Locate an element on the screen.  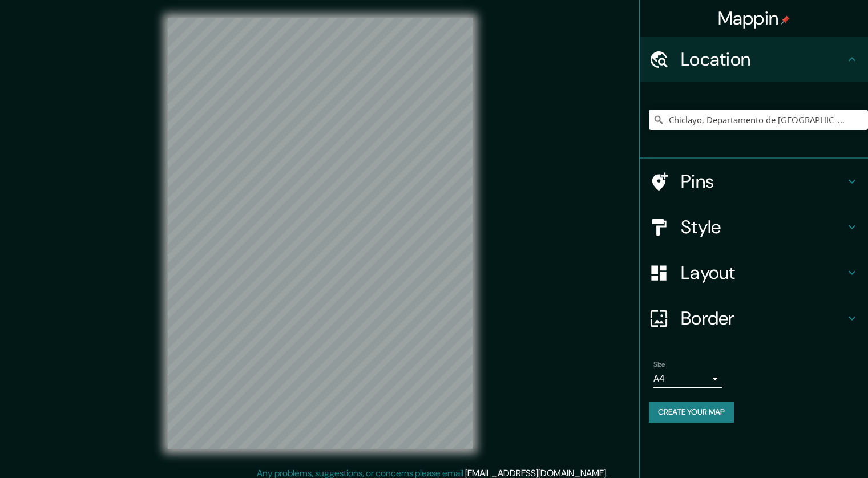
div: Style is located at coordinates (754, 227).